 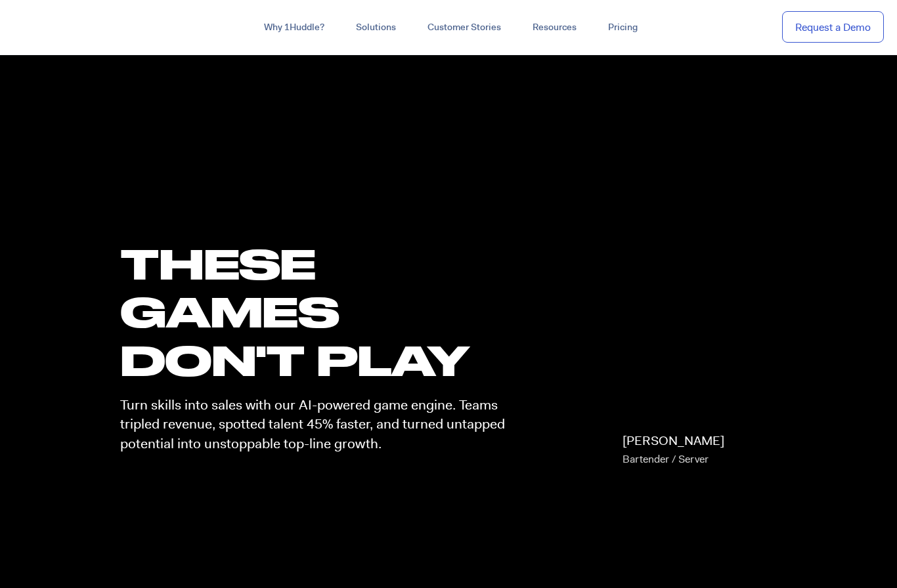 I want to click on a: Pricing, so click(x=623, y=27).